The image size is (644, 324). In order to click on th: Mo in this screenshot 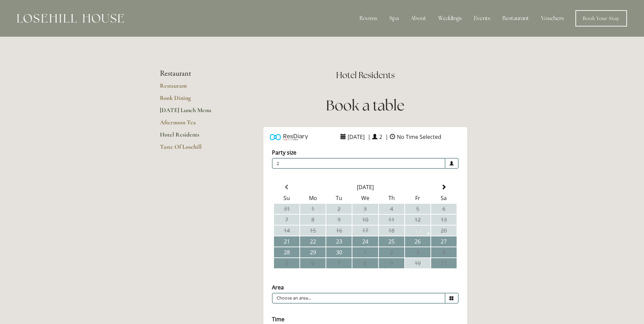, I will do `click(312, 198)`.